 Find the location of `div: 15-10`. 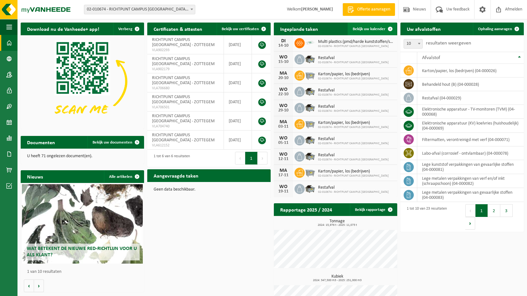

div: 15-10 is located at coordinates (283, 62).